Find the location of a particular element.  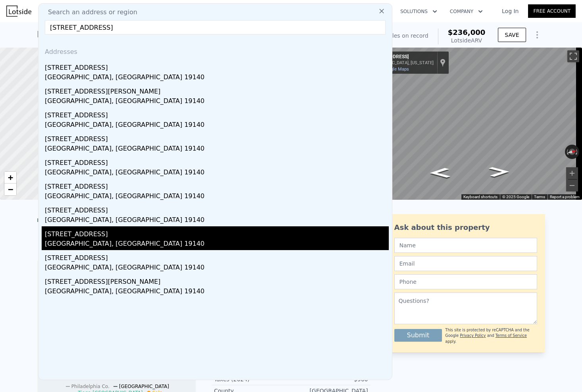

div: Map is located at coordinates (473, 124).